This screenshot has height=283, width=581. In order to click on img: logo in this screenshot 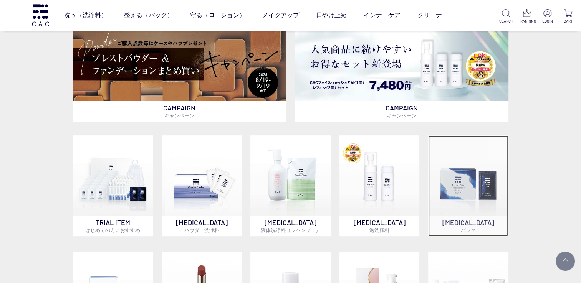, I will do `click(40, 15)`.